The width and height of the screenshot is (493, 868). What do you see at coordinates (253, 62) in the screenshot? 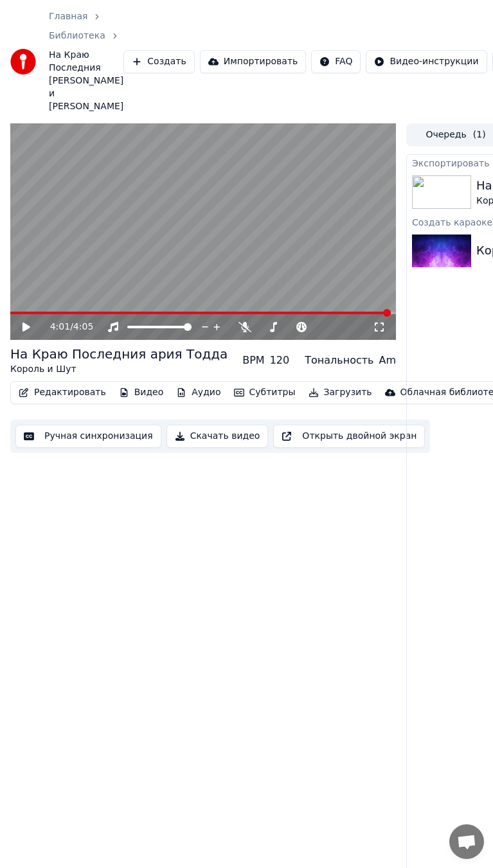
I see `button: Импортировать` at bounding box center [253, 62].